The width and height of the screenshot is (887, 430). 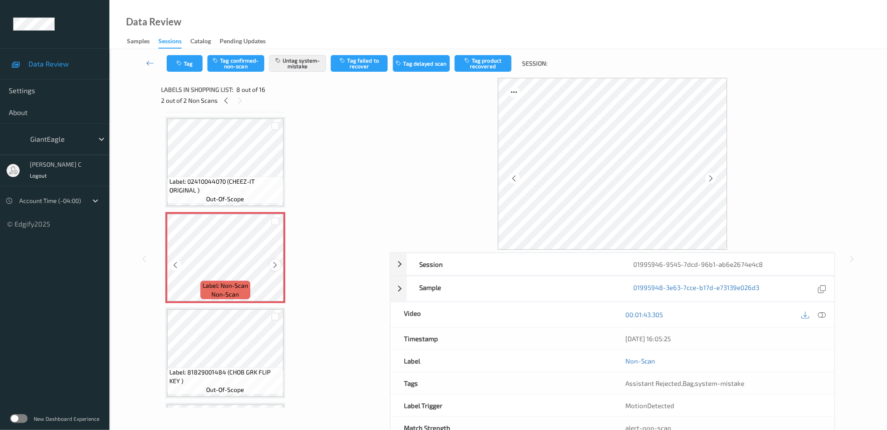 I want to click on div: Timestamp, so click(x=502, y=339).